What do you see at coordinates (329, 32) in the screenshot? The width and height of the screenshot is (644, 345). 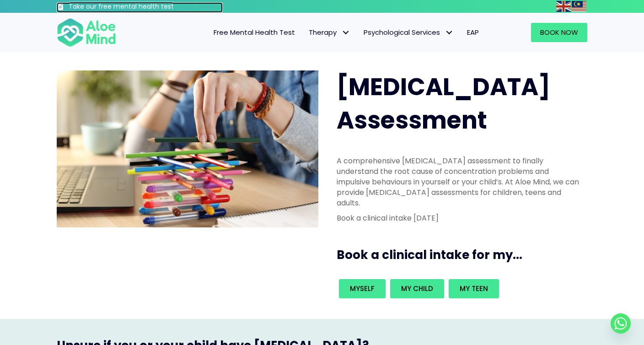 I see `span: Therapy` at bounding box center [329, 32].